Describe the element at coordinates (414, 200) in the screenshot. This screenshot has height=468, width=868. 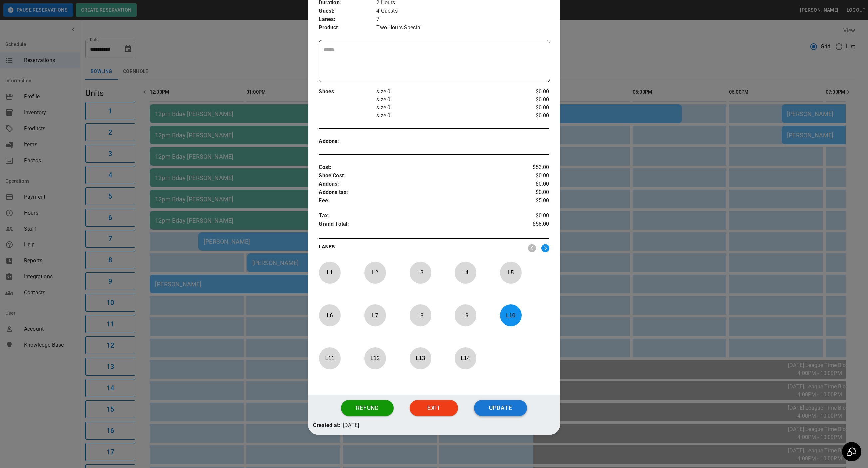
I see `p: Fee :` at that location.